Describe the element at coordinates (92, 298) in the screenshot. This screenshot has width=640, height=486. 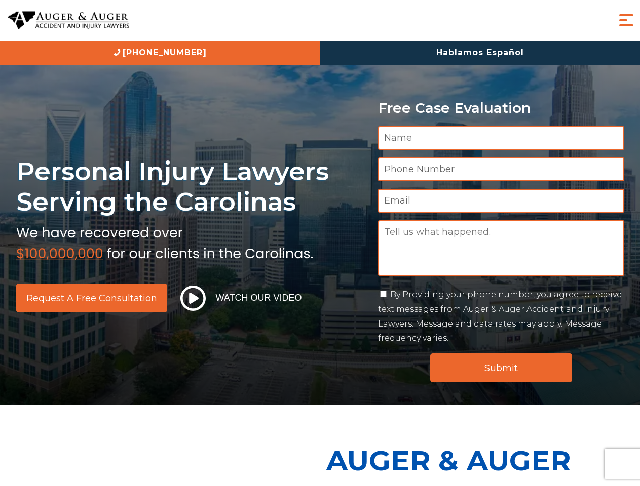
I see `a: Request a Free Consultation` at that location.